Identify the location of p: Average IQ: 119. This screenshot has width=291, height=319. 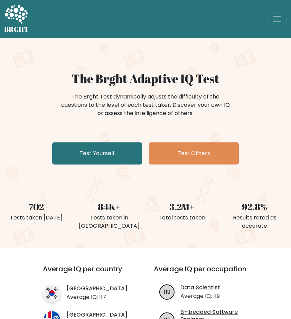
(200, 296).